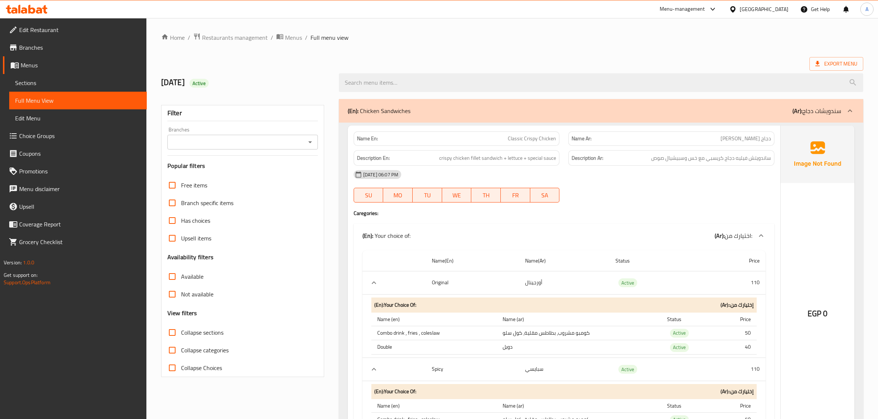 The height and width of the screenshot is (419, 878). Describe the element at coordinates (369, 195) in the screenshot. I see `span: SU` at that location.